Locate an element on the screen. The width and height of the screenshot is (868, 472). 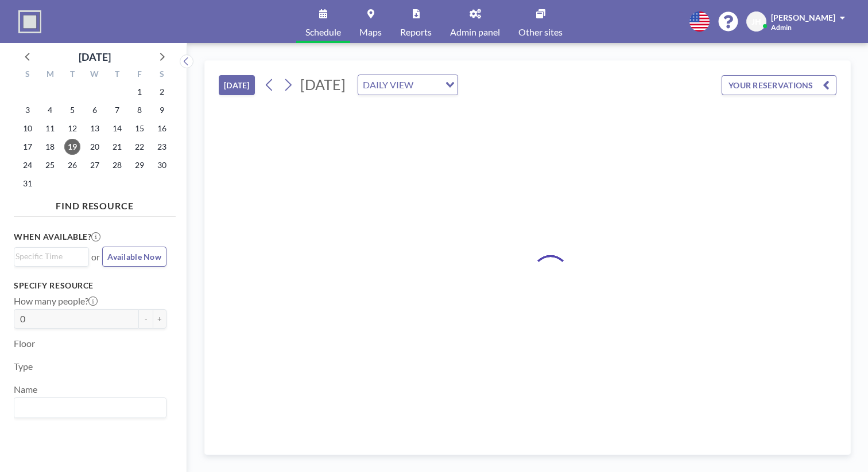
span: Tuesday, August 12, 2025 is located at coordinates (72, 129).